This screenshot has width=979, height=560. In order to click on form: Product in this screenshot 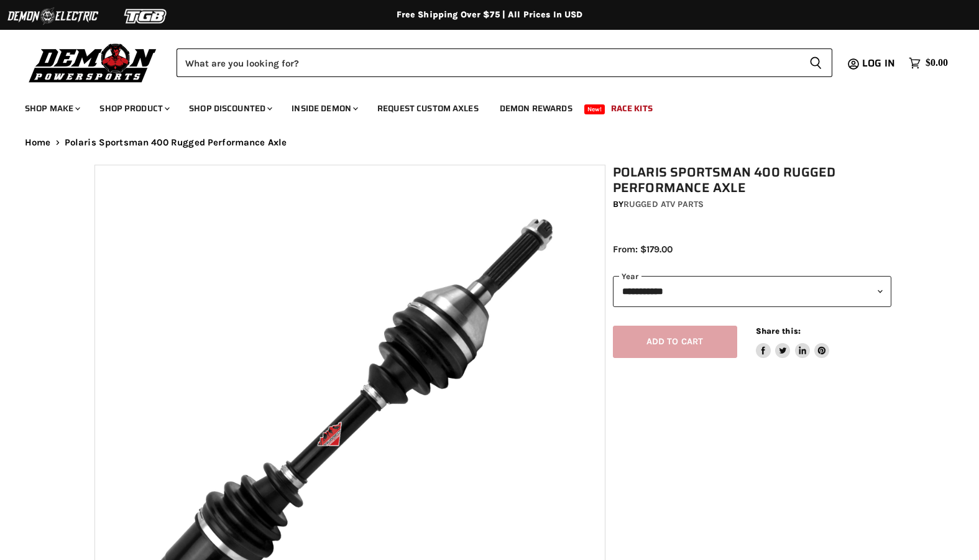, I will do `click(504, 63)`.